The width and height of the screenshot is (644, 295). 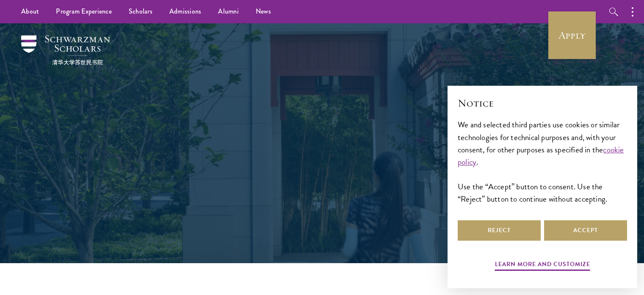 What do you see at coordinates (572, 35) in the screenshot?
I see `a: Apply` at bounding box center [572, 35].